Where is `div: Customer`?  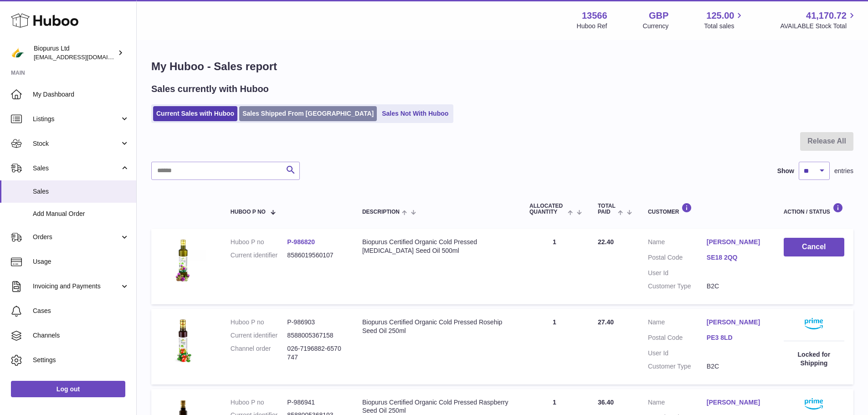 div: Customer is located at coordinates (707, 209).